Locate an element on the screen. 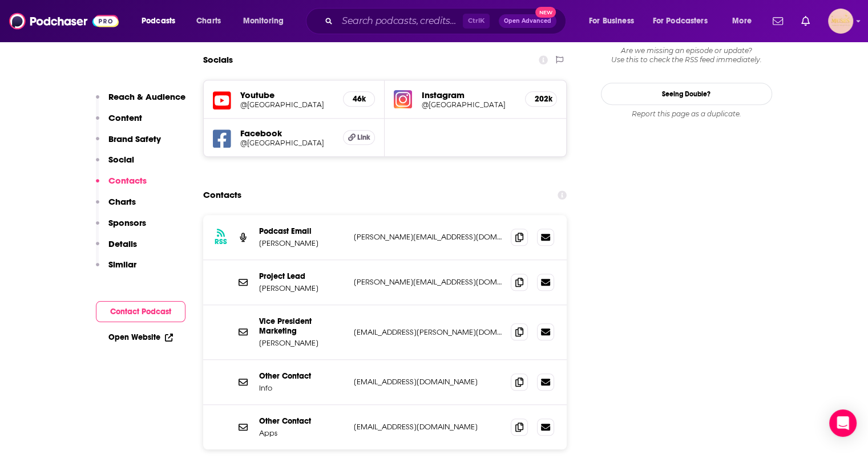  button: Brand Safety is located at coordinates (128, 144).